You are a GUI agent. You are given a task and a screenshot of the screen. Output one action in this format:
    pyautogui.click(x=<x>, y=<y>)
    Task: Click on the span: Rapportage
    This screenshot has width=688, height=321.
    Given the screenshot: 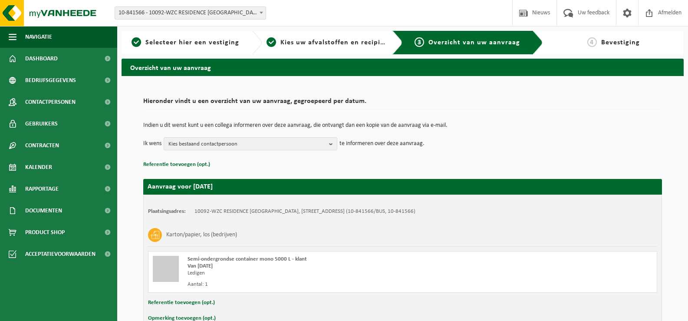 What is the action you would take?
    pyautogui.click(x=42, y=189)
    